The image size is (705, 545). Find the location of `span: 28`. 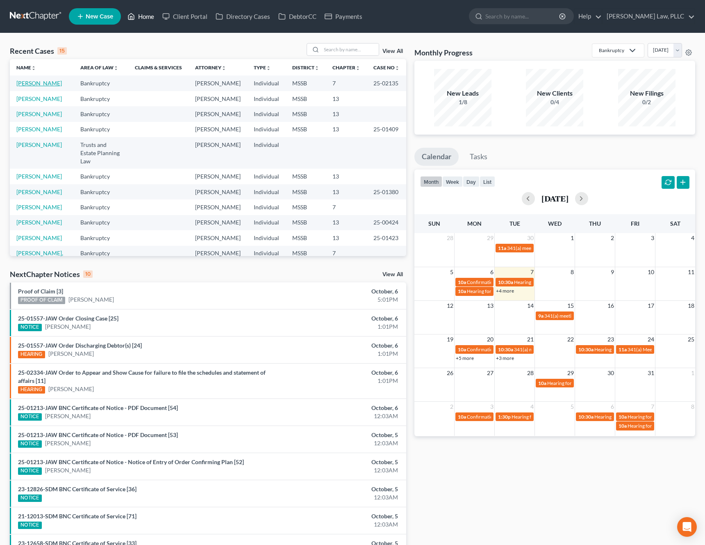

span: 28 is located at coordinates (450, 238).